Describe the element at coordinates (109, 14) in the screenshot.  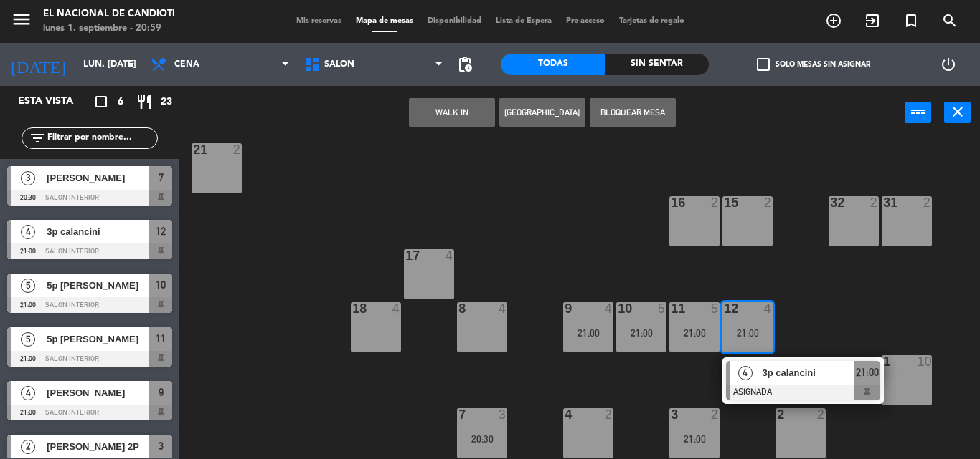
I see `div: El Nacional de Candioti` at that location.